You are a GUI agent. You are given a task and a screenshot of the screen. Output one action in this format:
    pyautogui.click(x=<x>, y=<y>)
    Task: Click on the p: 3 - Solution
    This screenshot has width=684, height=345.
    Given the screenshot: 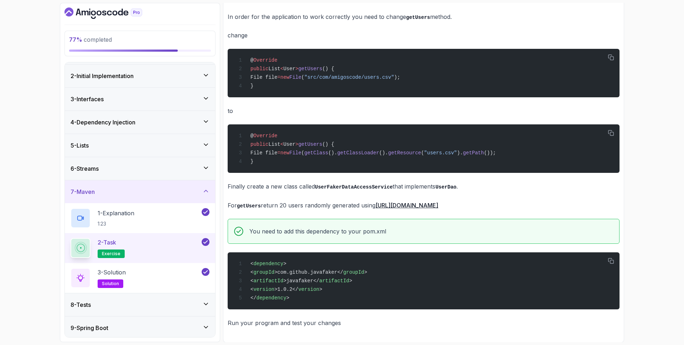 What is the action you would take?
    pyautogui.click(x=111, y=272)
    